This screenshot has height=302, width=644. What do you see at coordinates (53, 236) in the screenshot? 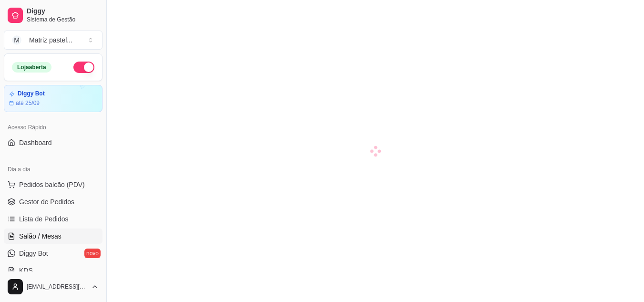
I see `a: Salão / Mesas` at bounding box center [53, 236].